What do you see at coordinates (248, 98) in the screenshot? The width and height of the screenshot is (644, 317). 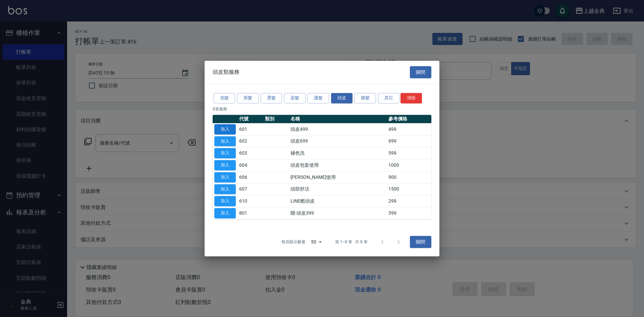 I see `button: 剪髮` at bounding box center [248, 98].